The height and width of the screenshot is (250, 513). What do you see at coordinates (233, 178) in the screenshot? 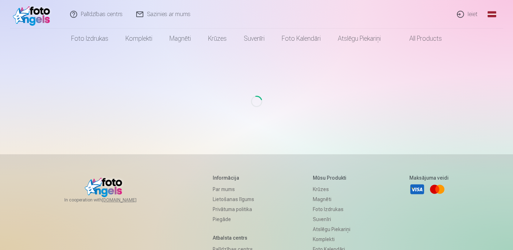
I see `h5: Informācija` at bounding box center [233, 178].